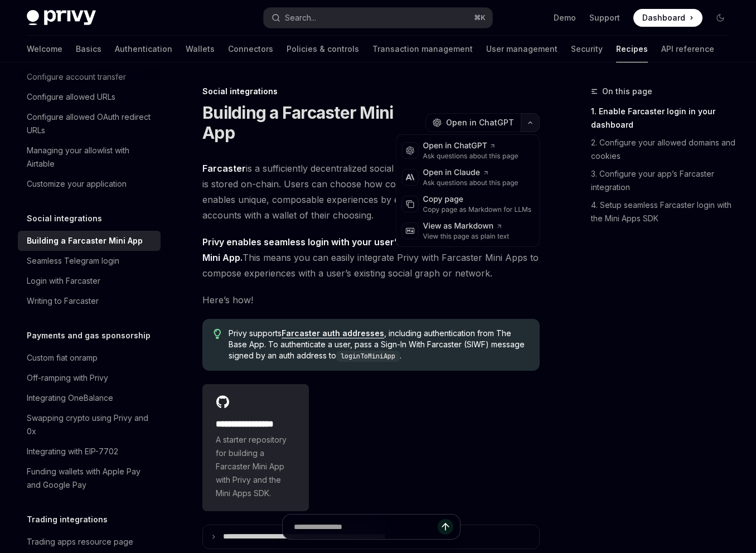 The height and width of the screenshot is (553, 756). Describe the element at coordinates (224, 168) in the screenshot. I see `a: Farcaster` at that location.